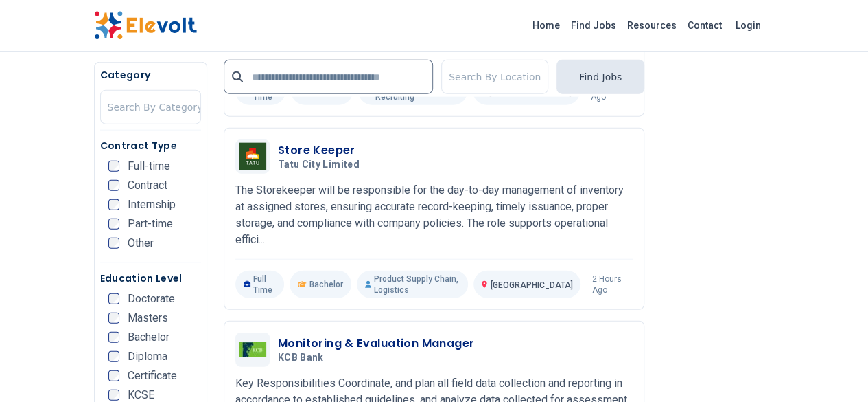 The height and width of the screenshot is (402, 868). Describe the element at coordinates (114, 205) in the screenshot. I see `input: Internship` at that location.